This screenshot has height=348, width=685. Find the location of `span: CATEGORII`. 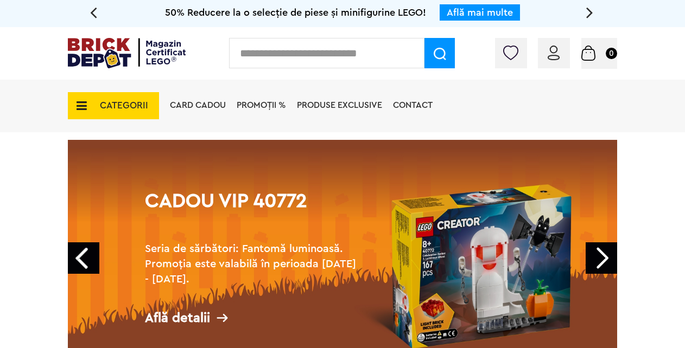

span: CATEGORII is located at coordinates (124, 105).